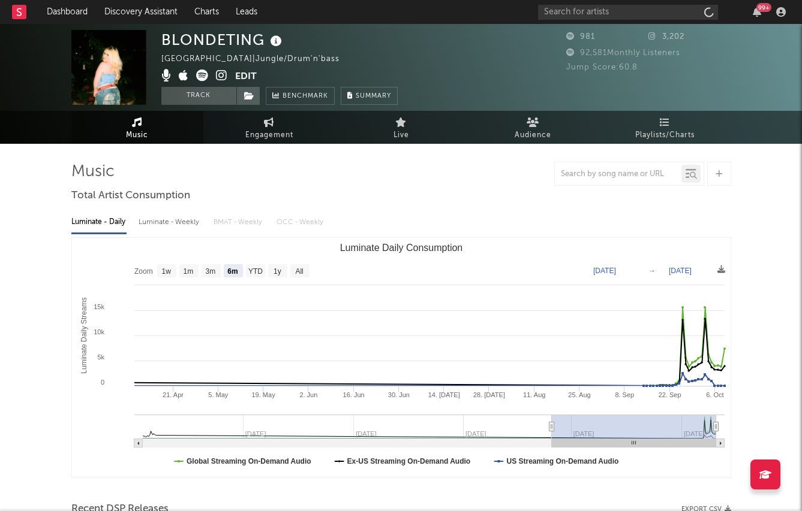 The width and height of the screenshot is (802, 511). What do you see at coordinates (269, 127) in the screenshot?
I see `a: Engagement` at bounding box center [269, 127].